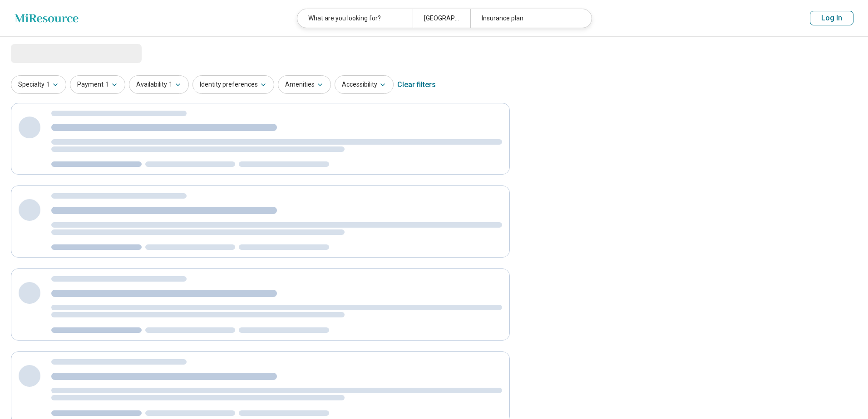 The width and height of the screenshot is (868, 419). Describe the element at coordinates (528, 18) in the screenshot. I see `div: Insurance plan` at that location.